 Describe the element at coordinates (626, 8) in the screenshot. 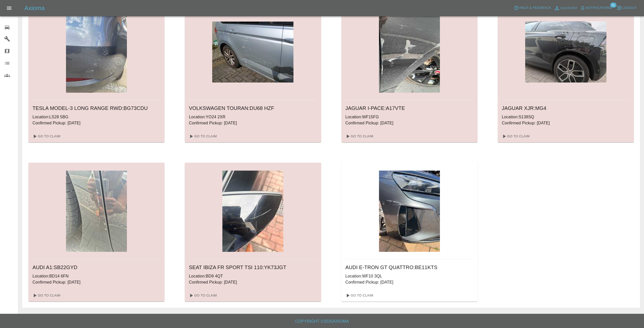

I see `button: Logout` at that location.